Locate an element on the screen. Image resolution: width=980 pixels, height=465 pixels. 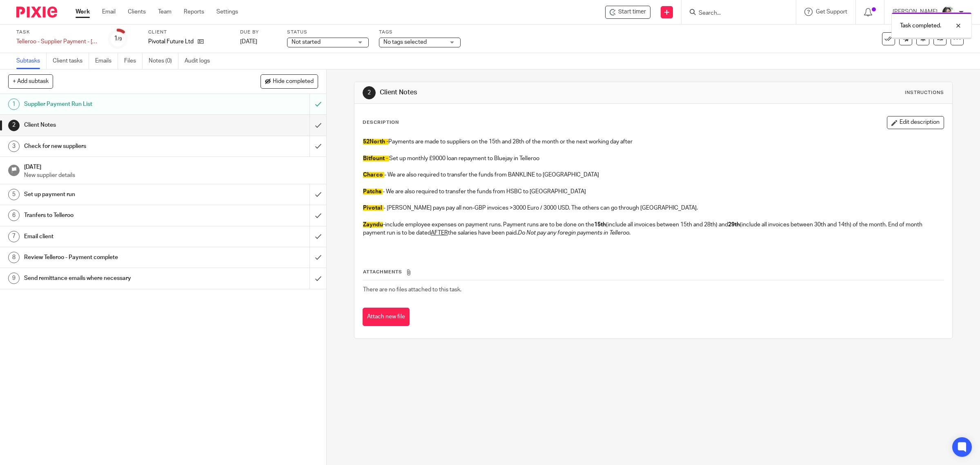
p: Description is located at coordinates (380, 122).